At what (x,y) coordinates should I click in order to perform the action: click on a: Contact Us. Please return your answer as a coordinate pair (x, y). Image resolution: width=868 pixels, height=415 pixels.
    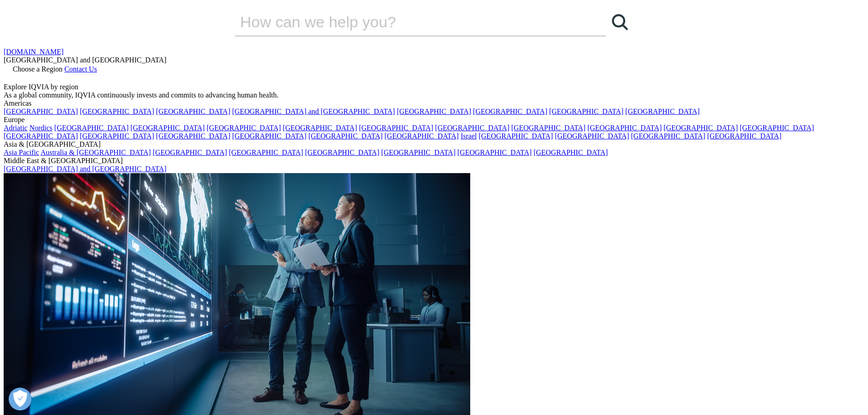
    Looking at the image, I should click on (81, 69).